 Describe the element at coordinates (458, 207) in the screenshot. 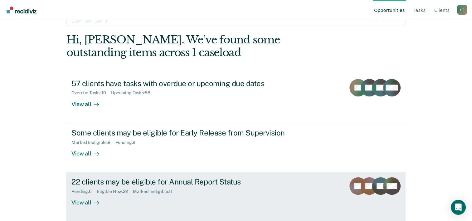

I see `div: Open Intercom Messenger` at that location.